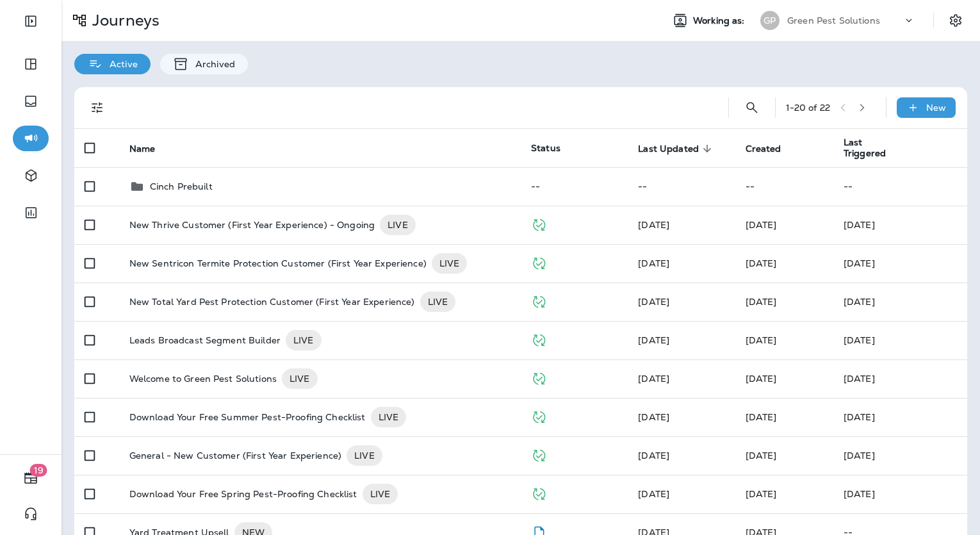 The image size is (980, 535). What do you see at coordinates (97, 107) in the screenshot?
I see `button: Filters` at bounding box center [97, 107].